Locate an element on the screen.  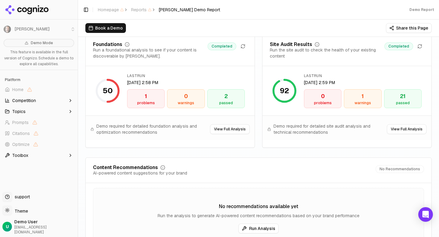
span: support is located at coordinates (21, 197).